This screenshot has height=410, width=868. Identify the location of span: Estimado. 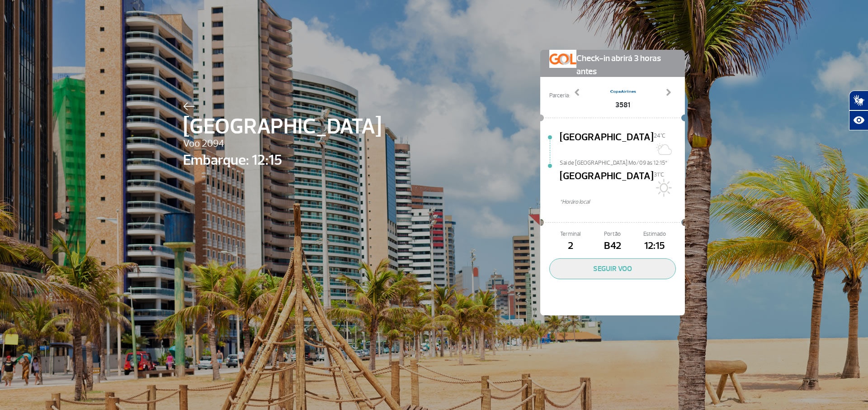
(655, 234).